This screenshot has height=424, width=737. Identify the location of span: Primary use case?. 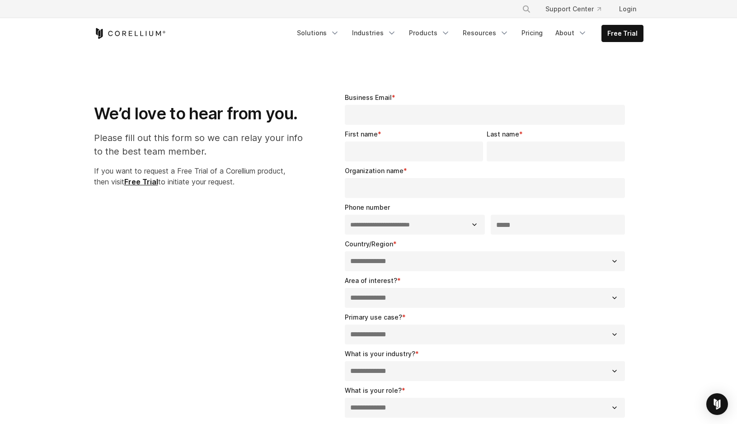
(373, 317).